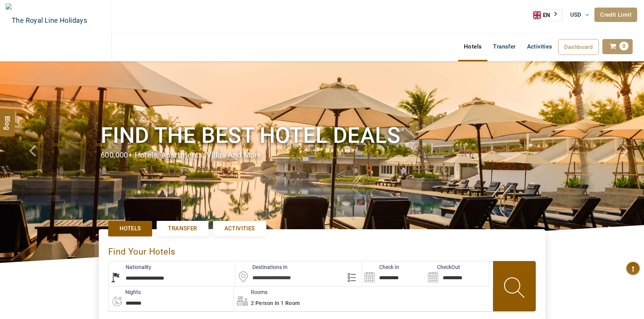 This screenshot has width=644, height=319. I want to click on div: 600,000+ hotels, apartments, villas and more., so click(322, 155).